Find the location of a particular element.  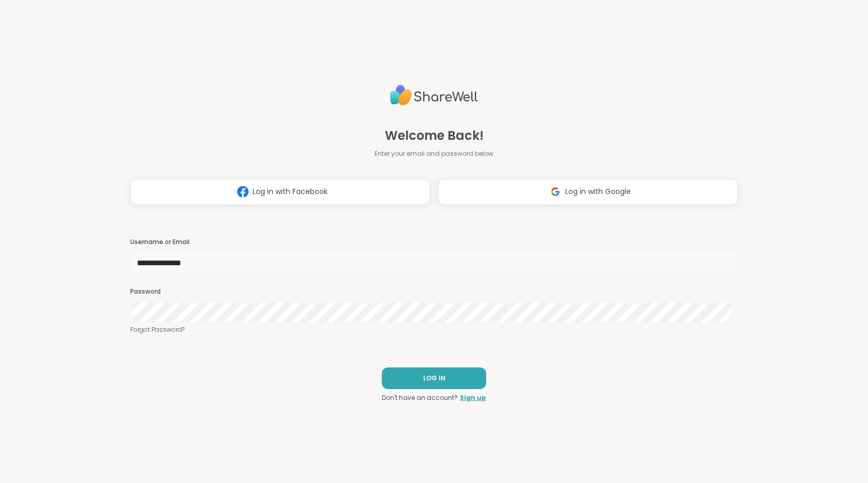

span: Log in with Google is located at coordinates (598, 192).